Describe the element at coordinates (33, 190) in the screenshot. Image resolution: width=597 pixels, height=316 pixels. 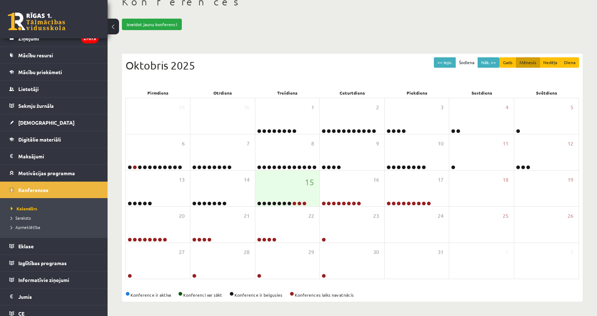
I see `span: Konferences` at that location.